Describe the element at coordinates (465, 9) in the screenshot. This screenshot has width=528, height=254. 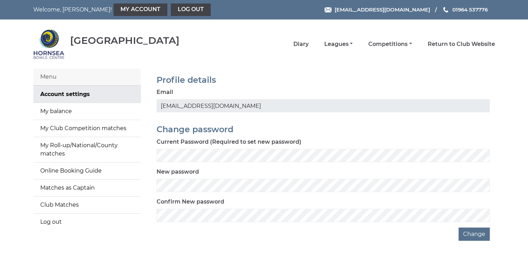
I see `a: Phone us 01964 537776` at that location.